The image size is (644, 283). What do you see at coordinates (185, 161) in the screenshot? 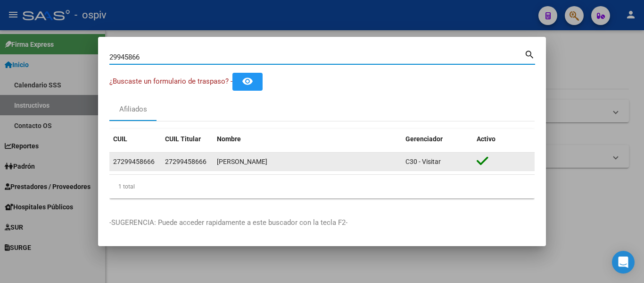
I see `span: 27299458666` at bounding box center [185, 161].